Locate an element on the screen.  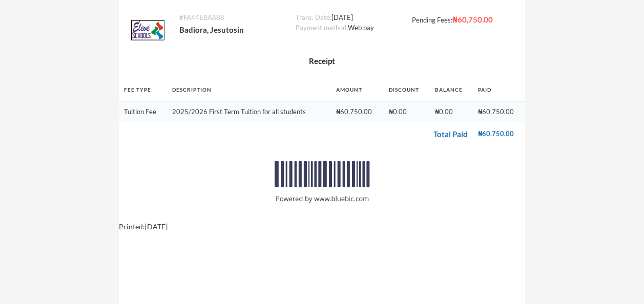
span: Pending Fees: is located at coordinates (432, 20).